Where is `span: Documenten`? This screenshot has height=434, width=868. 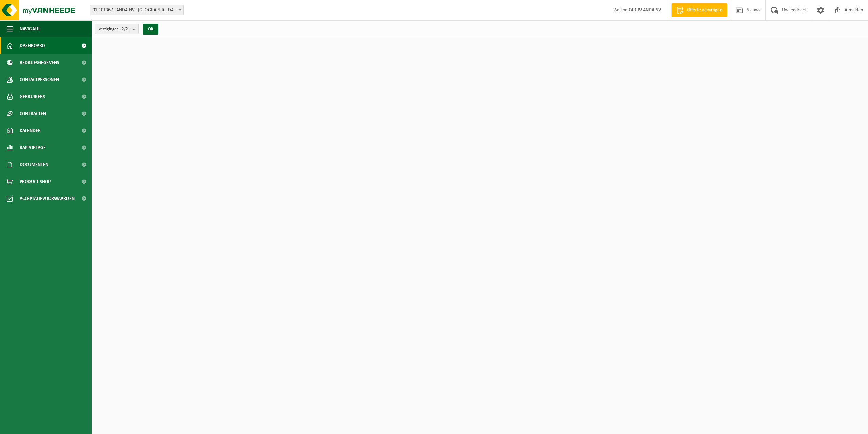 span: Documenten is located at coordinates (34, 165).